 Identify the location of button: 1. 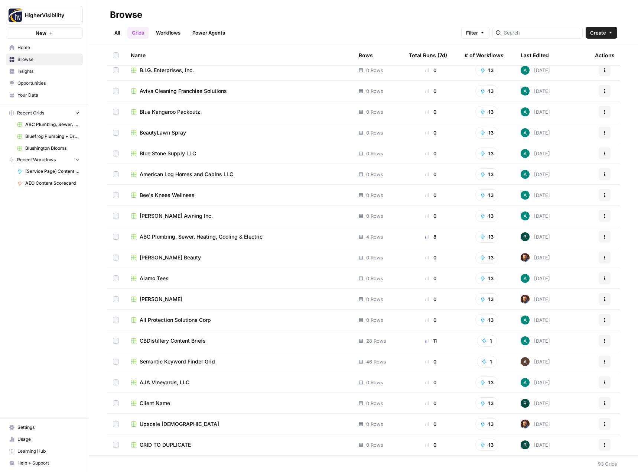
(487, 361).